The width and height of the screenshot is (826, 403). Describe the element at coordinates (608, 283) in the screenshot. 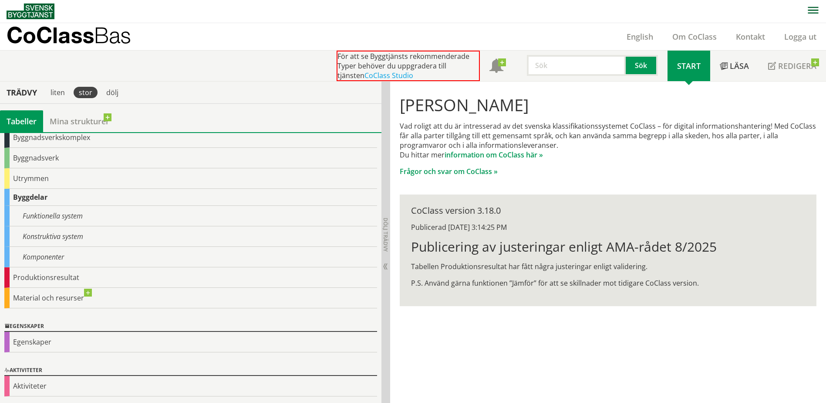

I see `p: P.S. Använd gärna funktionen ”Jämför” för att se skillnader mot tidigare CoClass version.` at that location.